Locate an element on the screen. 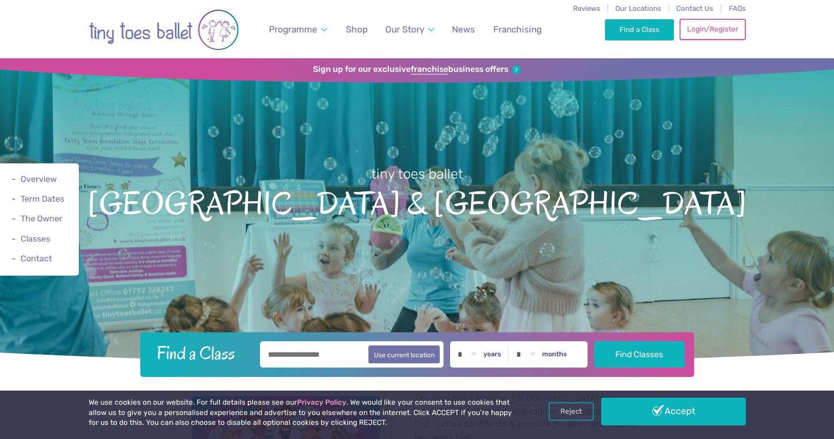 The height and width of the screenshot is (439, 834). a: Term Dates is located at coordinates (42, 199).